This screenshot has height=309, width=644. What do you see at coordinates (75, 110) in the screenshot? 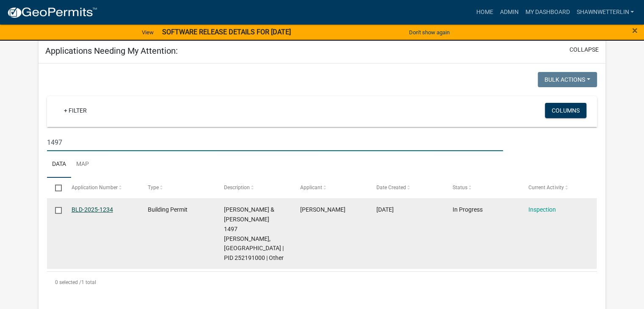
I see `a: + Filter` at bounding box center [75, 110].